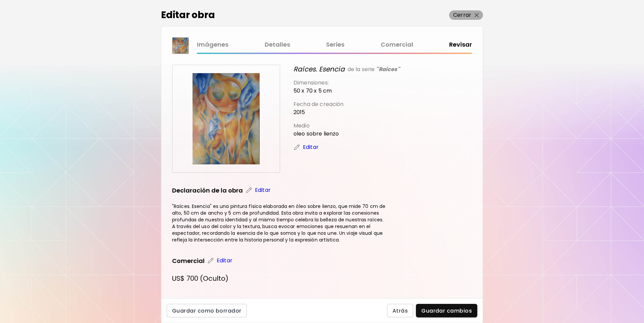 The height and width of the screenshot is (323, 644). I want to click on p: Medio, so click(383, 126).